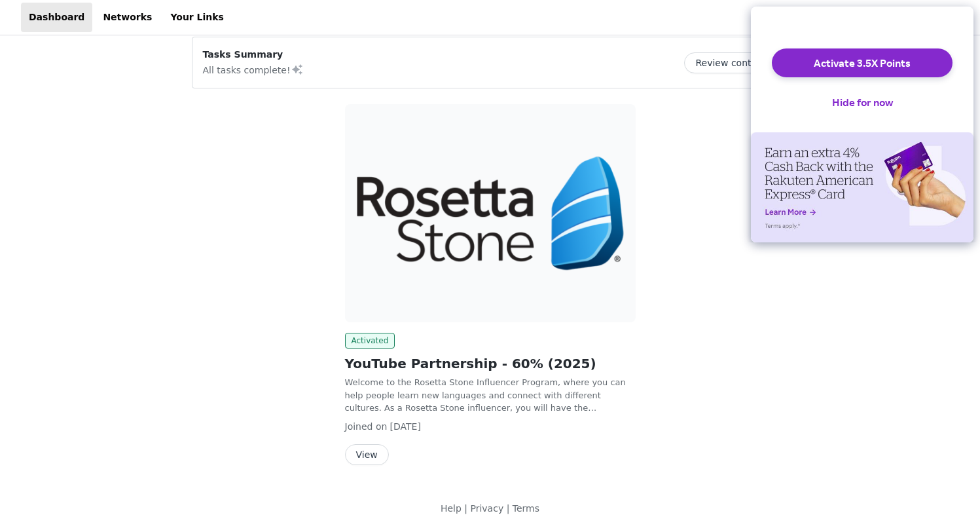 This screenshot has height=530, width=980. What do you see at coordinates (197, 17) in the screenshot?
I see `a: Your Links` at bounding box center [197, 17].